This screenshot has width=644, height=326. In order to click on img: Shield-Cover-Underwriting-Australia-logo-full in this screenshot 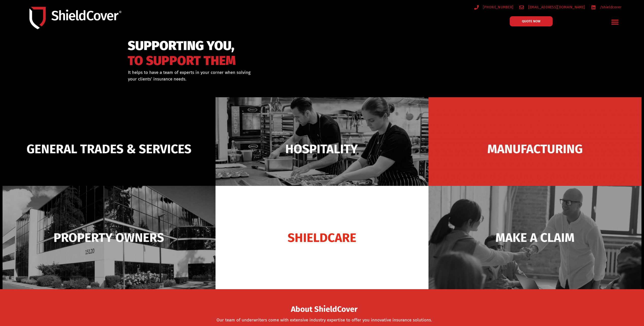, I will do `click(76, 18)`.